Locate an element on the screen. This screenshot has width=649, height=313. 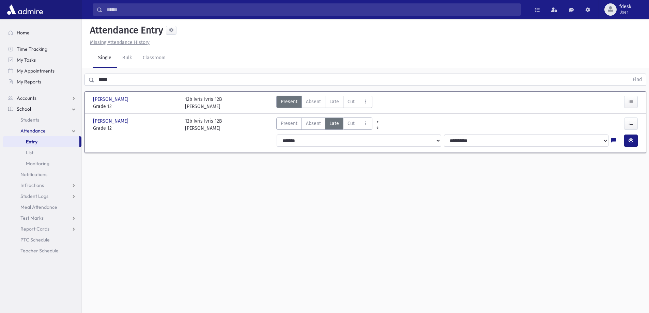
a: My Tasks is located at coordinates (42, 60).